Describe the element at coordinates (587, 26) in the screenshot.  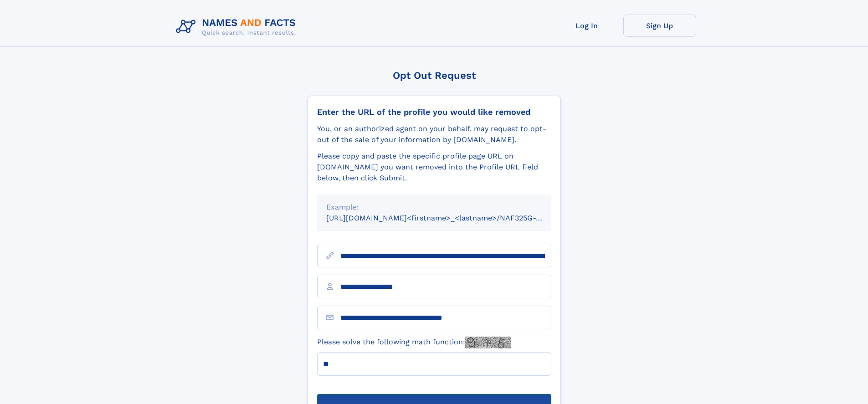
I see `a: Log In` at that location.